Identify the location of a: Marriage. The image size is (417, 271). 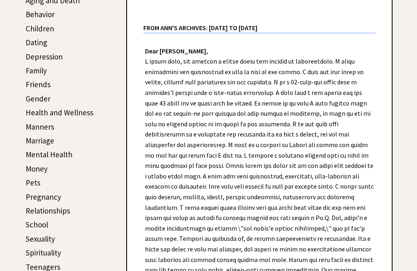
(40, 140).